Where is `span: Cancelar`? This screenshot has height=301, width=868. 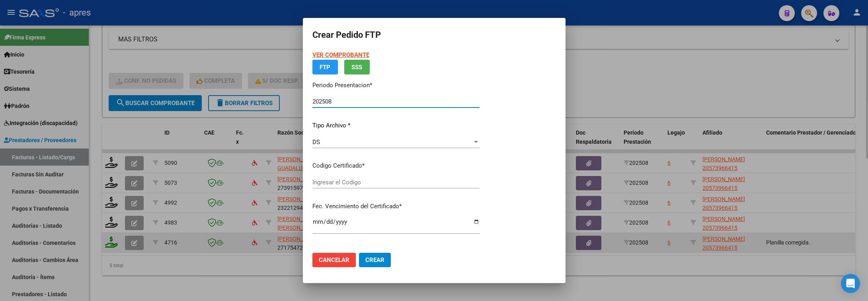 span: Cancelar is located at coordinates (334, 260).